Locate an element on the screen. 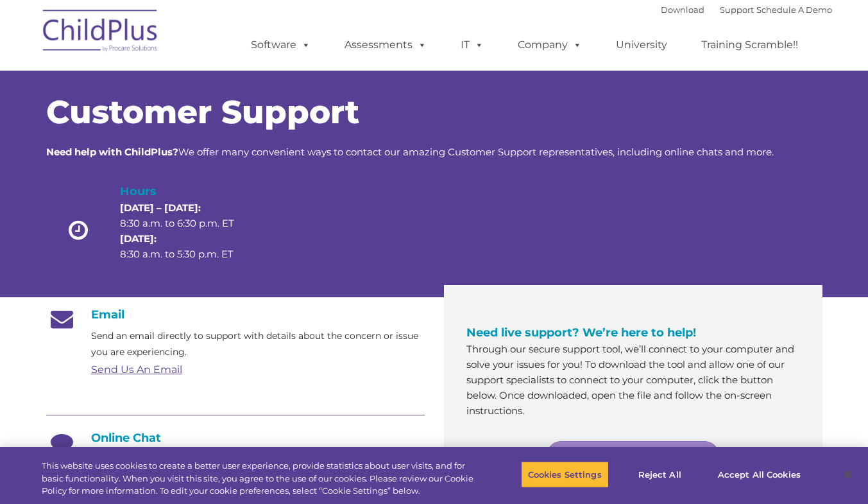 Image resolution: width=868 pixels, height=504 pixels. h4: Email is located at coordinates (235, 315).